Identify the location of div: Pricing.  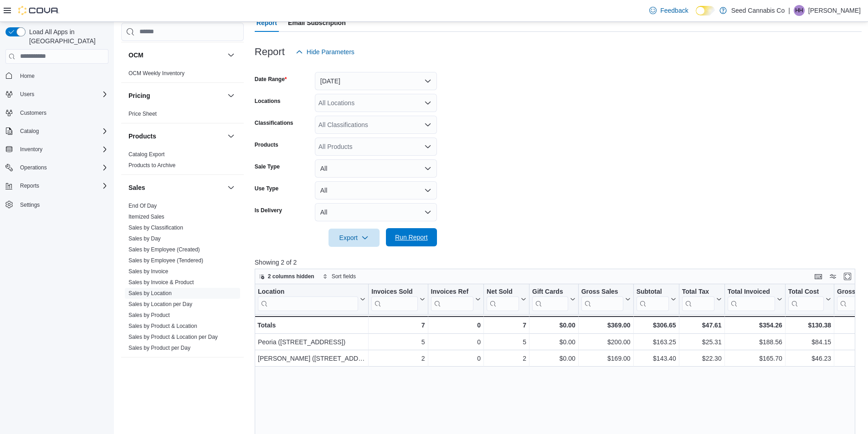
(182, 116).